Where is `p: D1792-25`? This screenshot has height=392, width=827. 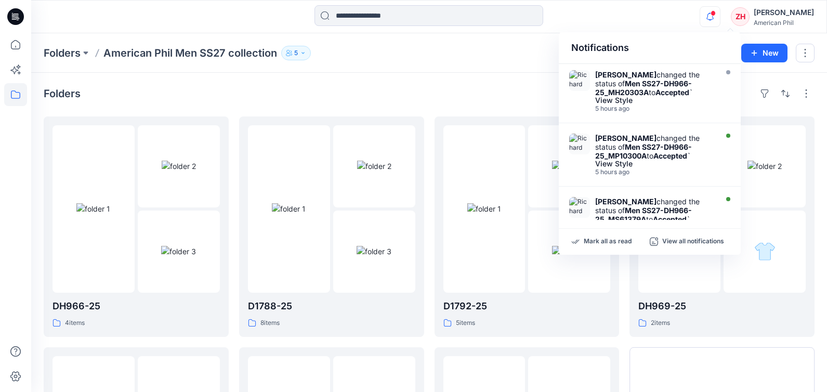 p: D1792-25 is located at coordinates (527, 306).